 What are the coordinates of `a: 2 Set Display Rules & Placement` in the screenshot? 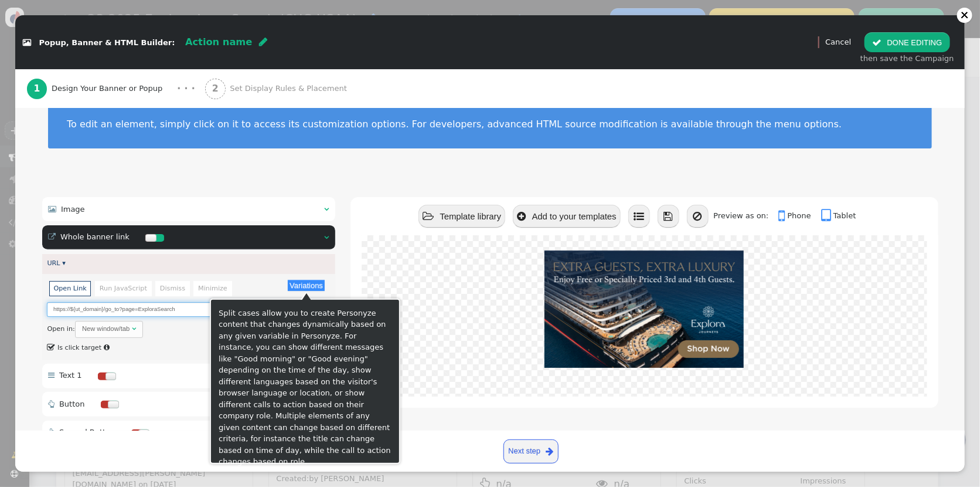 It's located at (289, 89).